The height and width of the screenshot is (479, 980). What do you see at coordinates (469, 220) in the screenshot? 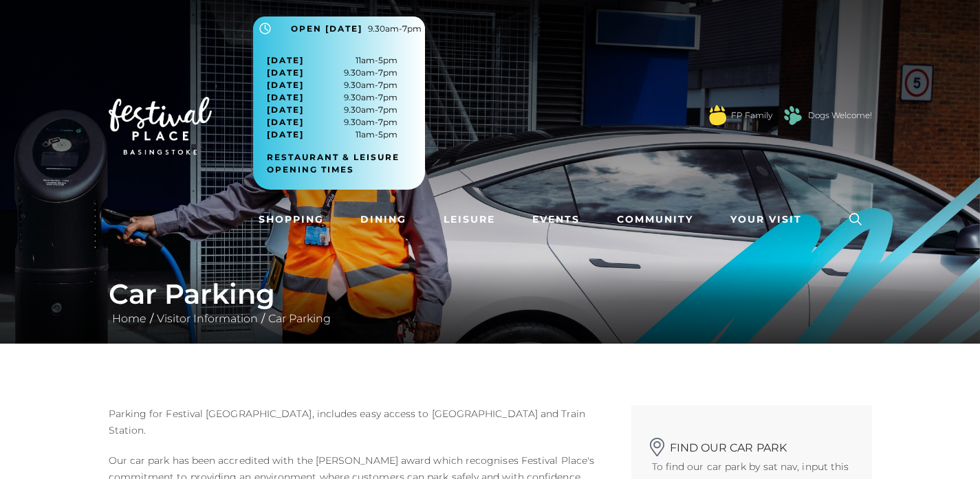
I see `a: Leisure` at bounding box center [469, 220].